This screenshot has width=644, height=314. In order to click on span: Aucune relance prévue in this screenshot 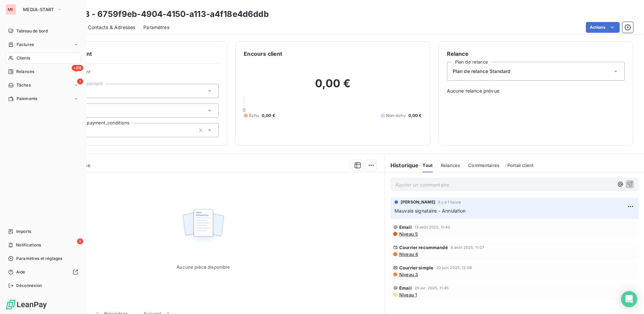, I will do `click(536, 91)`.